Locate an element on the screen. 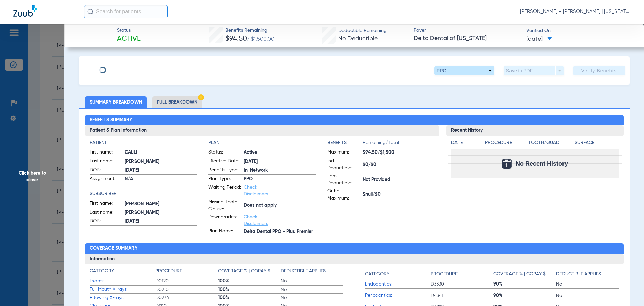 The image size is (644, 306). span: Plan Type: is located at coordinates (225, 179).